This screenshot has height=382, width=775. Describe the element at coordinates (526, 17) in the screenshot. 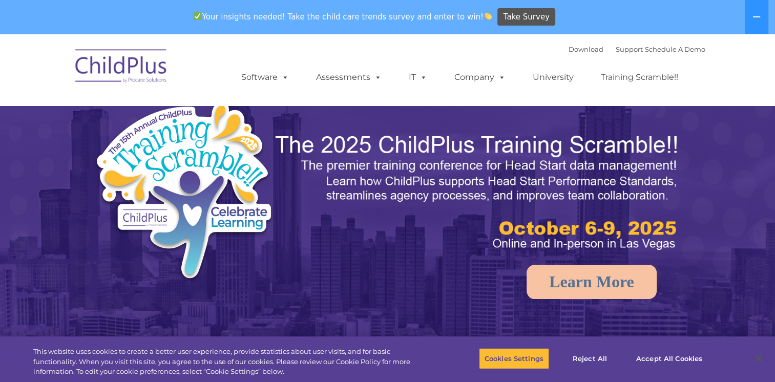

I see `a: Take Survey` at that location.